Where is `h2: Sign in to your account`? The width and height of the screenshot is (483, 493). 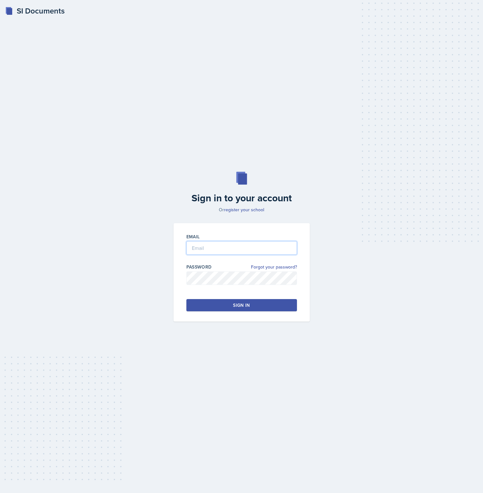 h2: Sign in to your account is located at coordinates (242, 198).